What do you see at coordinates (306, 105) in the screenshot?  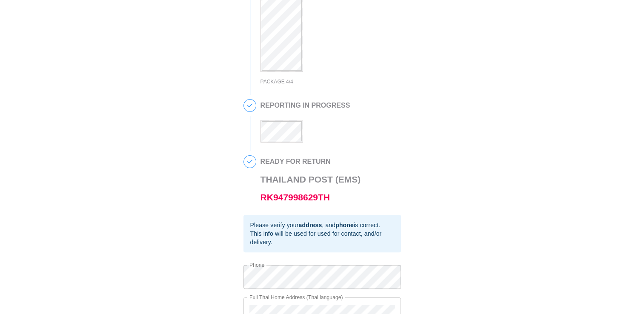 I see `h2: REPORTING IN PROGRESS` at bounding box center [306, 105].